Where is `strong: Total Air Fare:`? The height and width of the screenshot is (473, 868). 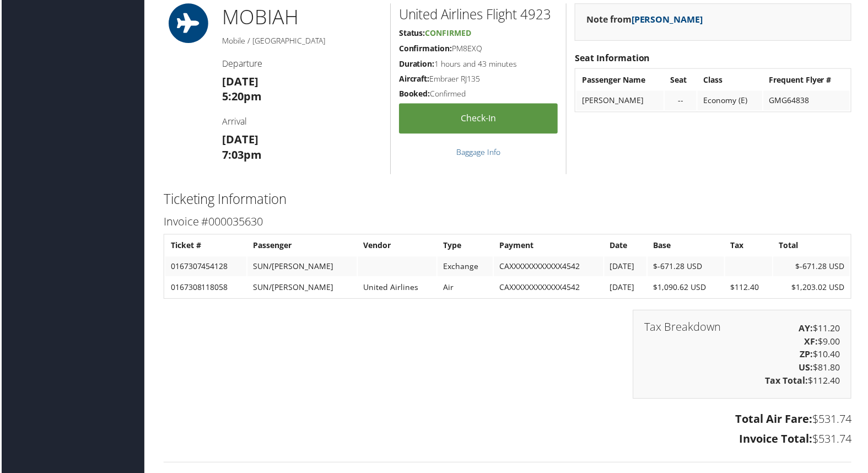 strong: Total Air Fare: is located at coordinates (775, 420).